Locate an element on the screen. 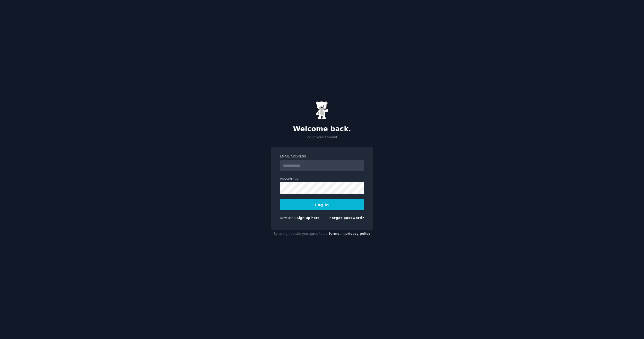 The image size is (644, 339). h2: Welcome back. is located at coordinates (322, 129).